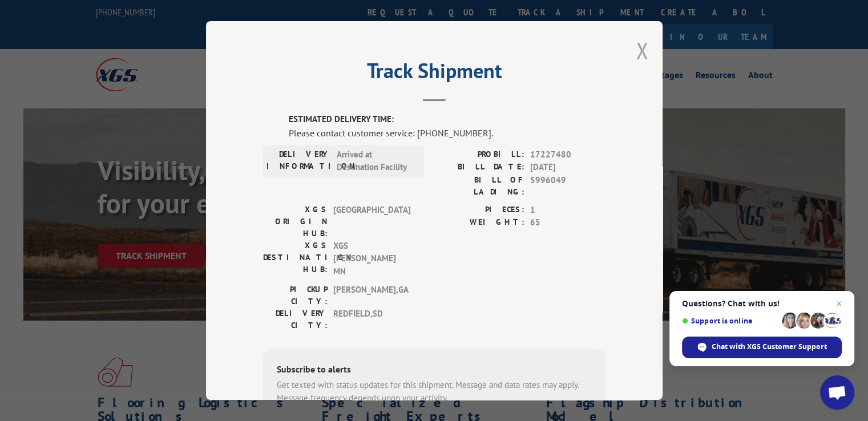  Describe the element at coordinates (434, 74) in the screenshot. I see `h2: Track Shipment` at that location.